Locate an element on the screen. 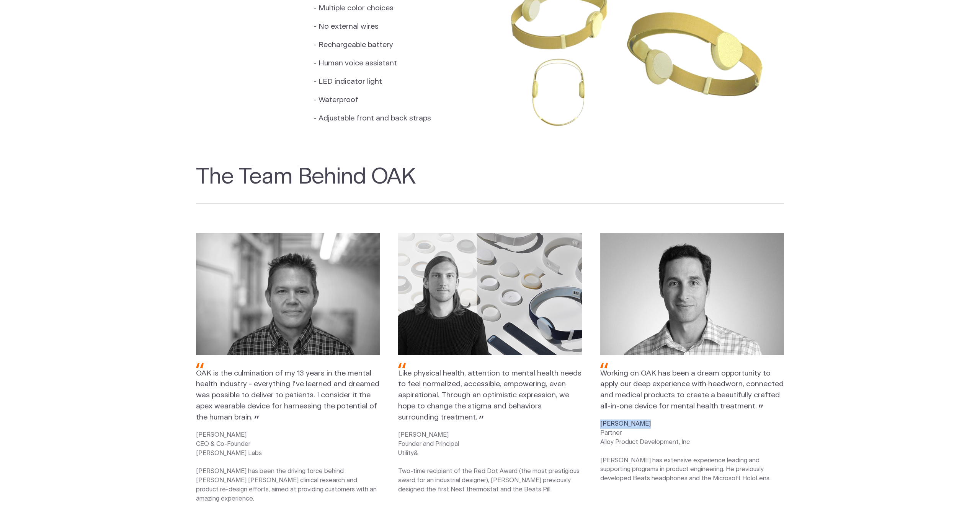 Image resolution: width=980 pixels, height=517 pixels. p: - Multiple color choices is located at coordinates (372, 9).